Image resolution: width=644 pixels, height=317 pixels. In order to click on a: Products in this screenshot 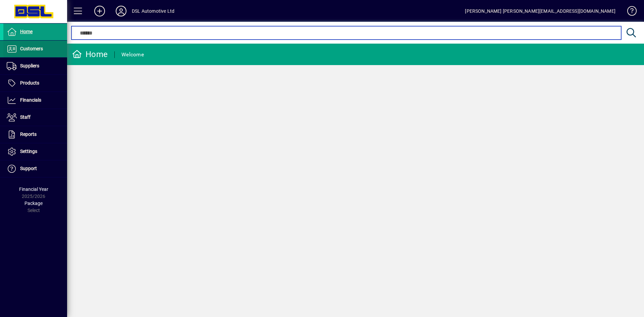, I will do `click(35, 83)`.